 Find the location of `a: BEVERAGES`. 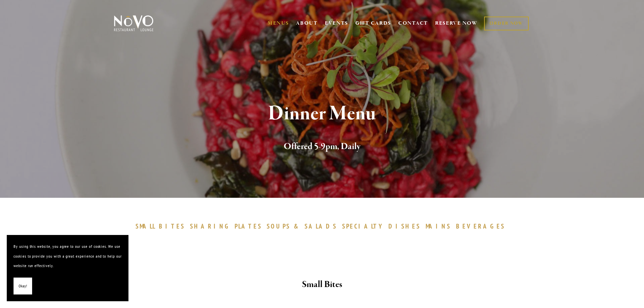

a: BEVERAGES is located at coordinates (483, 226).